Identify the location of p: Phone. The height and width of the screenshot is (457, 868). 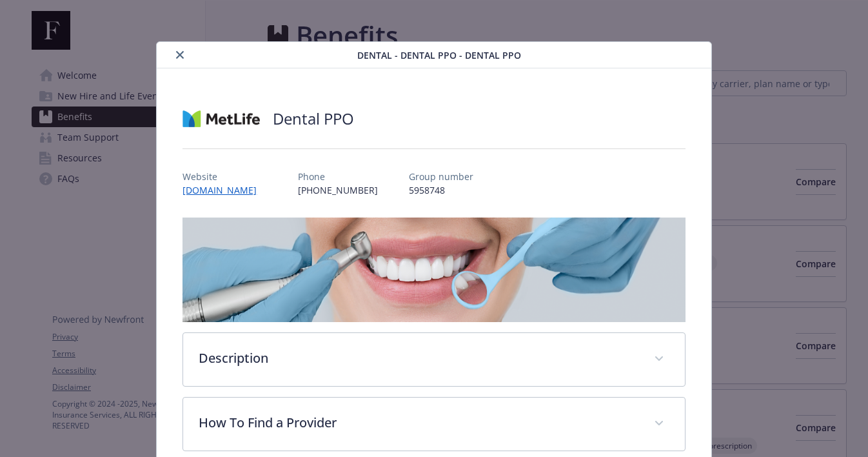
(338, 177).